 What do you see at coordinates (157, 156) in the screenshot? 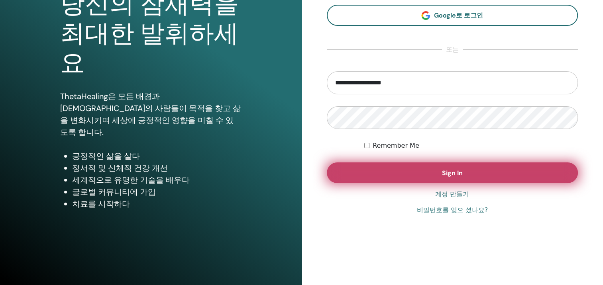
I see `li: 긍정적인 삶을 살다` at bounding box center [157, 156].